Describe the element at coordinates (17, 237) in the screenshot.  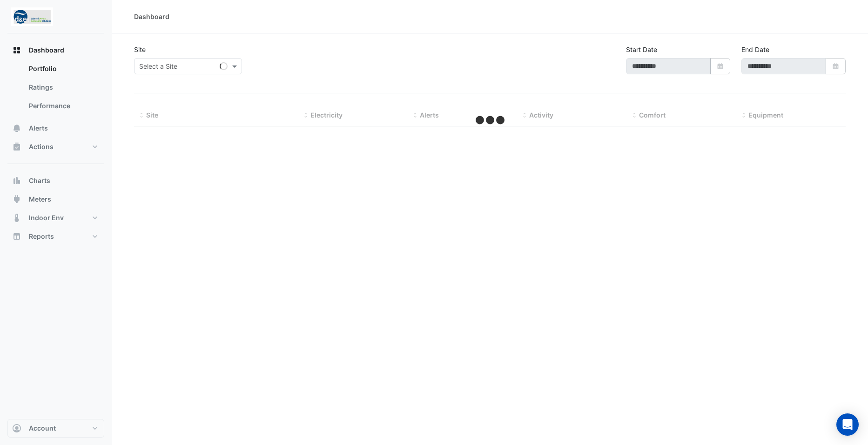
I see `app-icon: Reports` at that location.